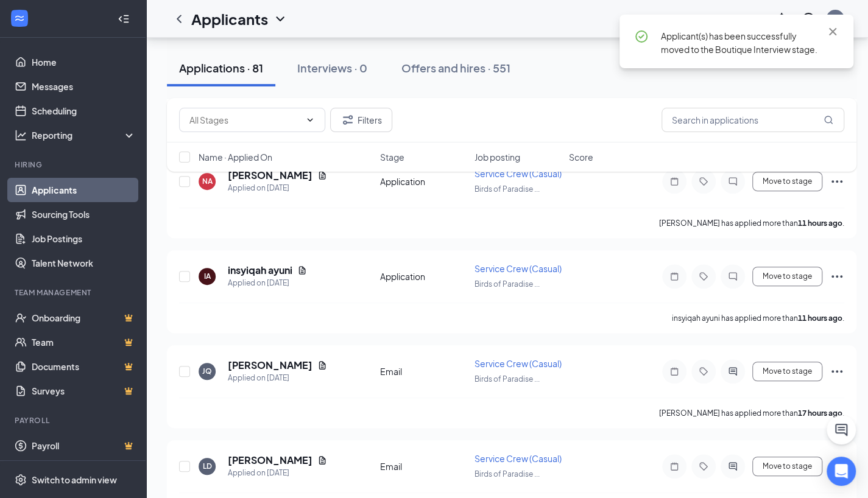 The image size is (868, 498). What do you see at coordinates (832, 31) in the screenshot?
I see `svg: Cross` at bounding box center [832, 31].